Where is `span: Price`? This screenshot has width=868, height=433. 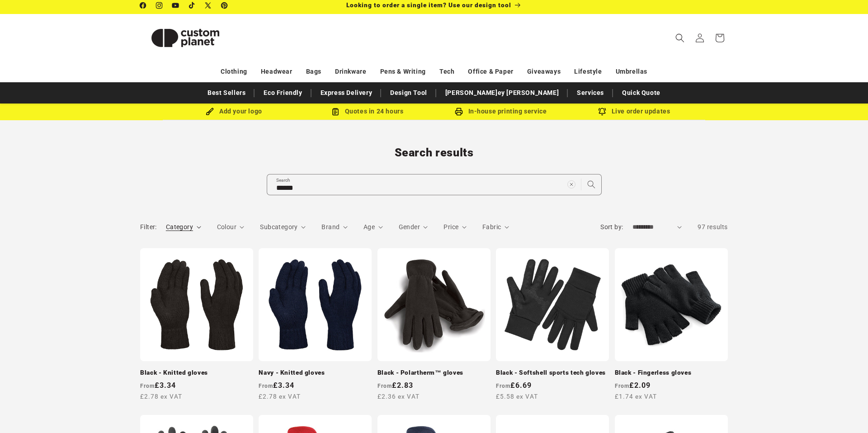 span: Price is located at coordinates (451, 227).